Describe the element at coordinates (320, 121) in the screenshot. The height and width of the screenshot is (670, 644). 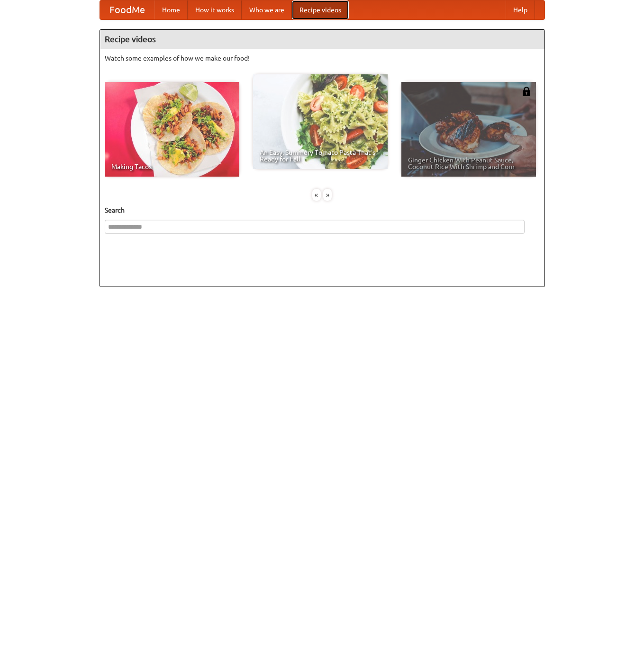
I see `a: An Easy, Summery Tomato Pasta That's Ready for Fall` at that location.